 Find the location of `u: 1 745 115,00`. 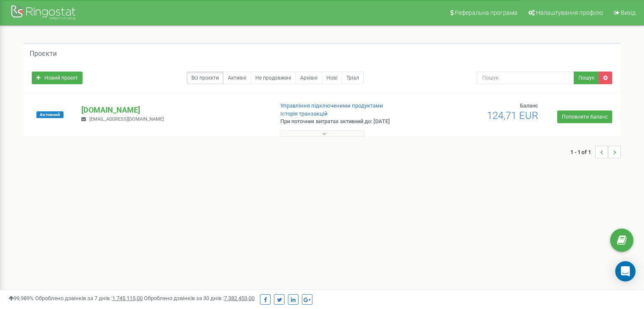

u: 1 745 115,00 is located at coordinates (128, 298).